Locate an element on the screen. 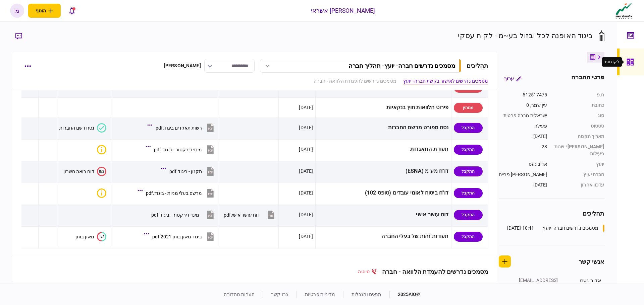  div: מאזן בוחן is located at coordinates (85, 237).